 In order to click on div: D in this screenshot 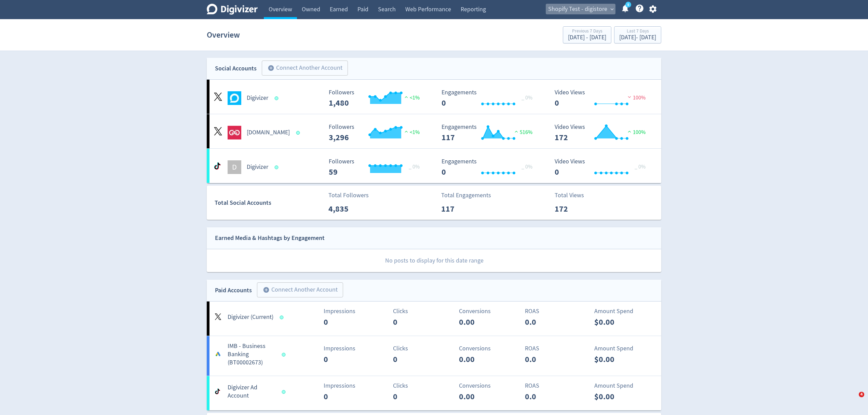, I will do `click(235, 167)`.